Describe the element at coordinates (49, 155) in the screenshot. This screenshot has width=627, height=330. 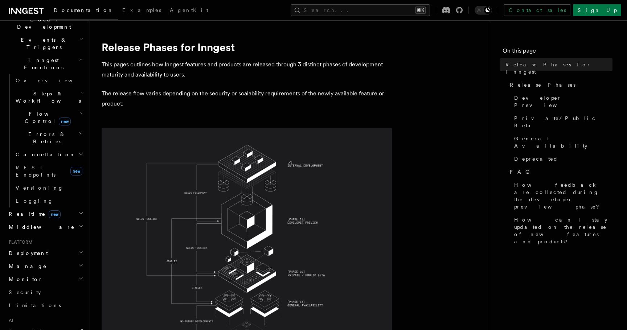
I see `button: Cancellation` at that location.